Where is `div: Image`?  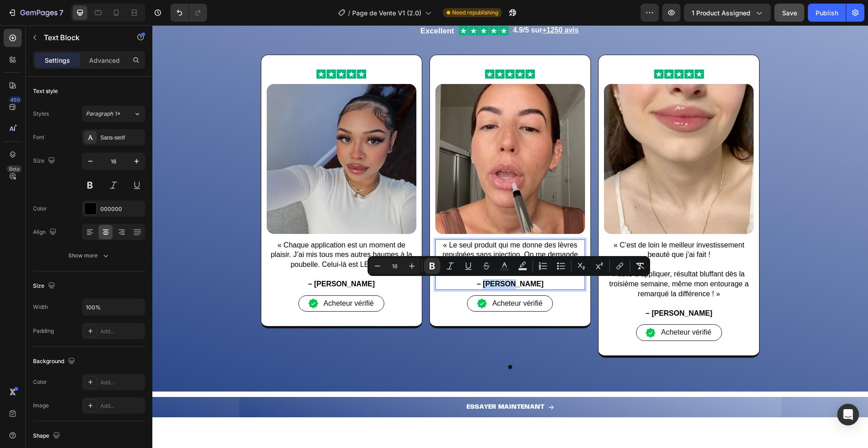
div: Image is located at coordinates (41, 405).